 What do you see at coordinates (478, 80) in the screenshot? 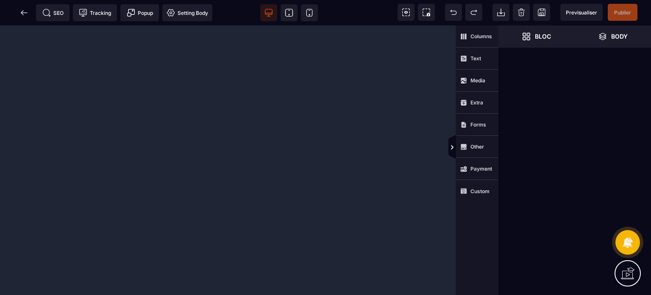
I see `strong: Media` at bounding box center [478, 80].